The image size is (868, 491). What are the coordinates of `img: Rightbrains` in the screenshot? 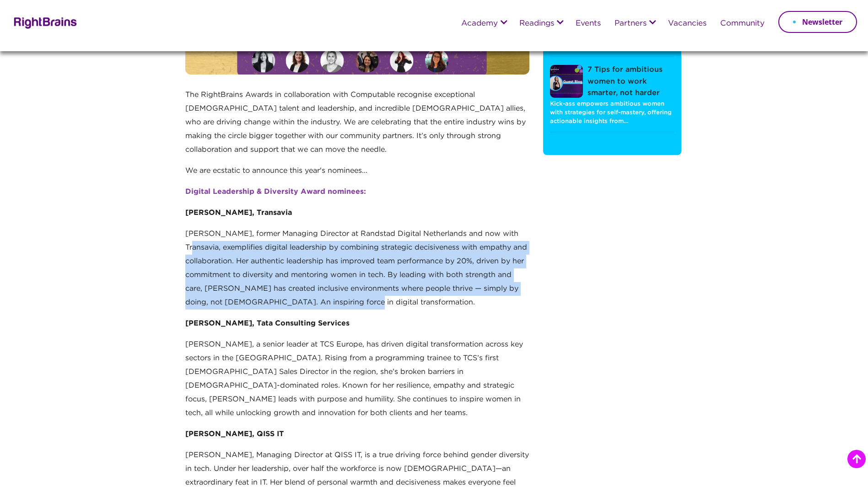 It's located at (44, 22).